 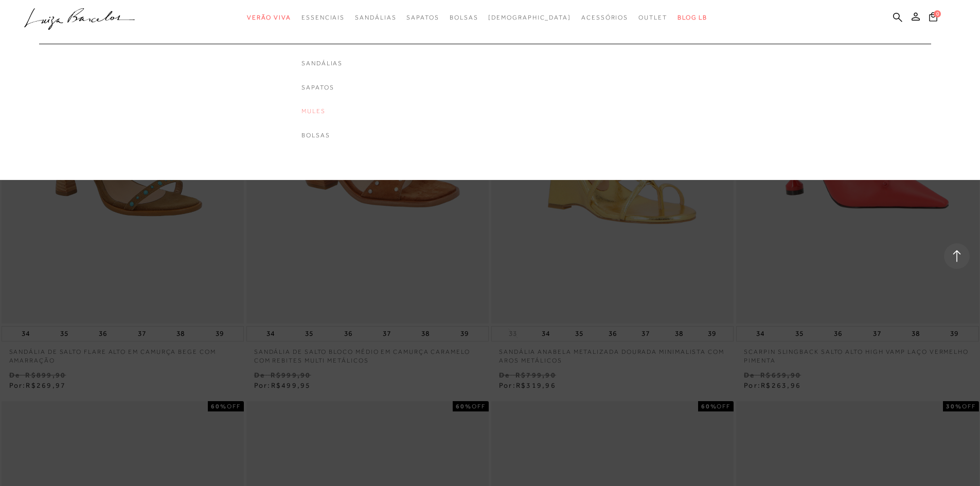 I want to click on span: 0, so click(x=937, y=14).